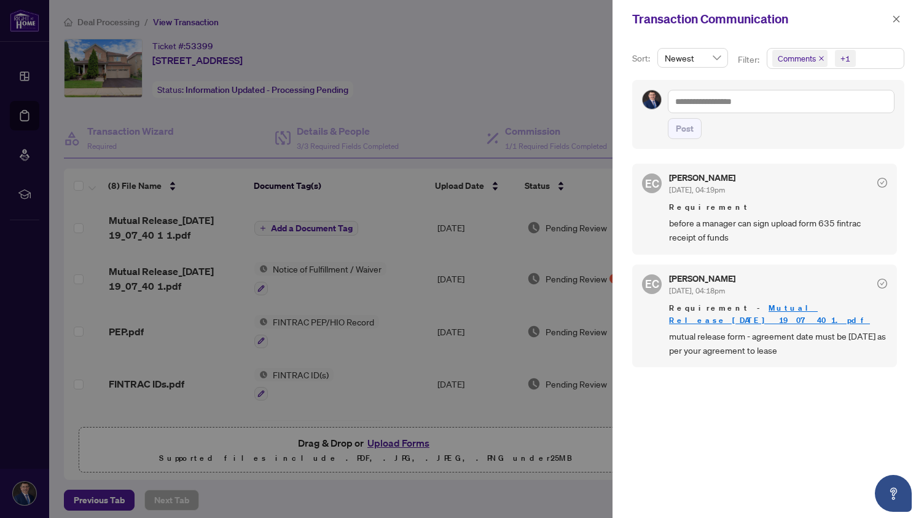  I want to click on button: Open asap, so click(894, 493).